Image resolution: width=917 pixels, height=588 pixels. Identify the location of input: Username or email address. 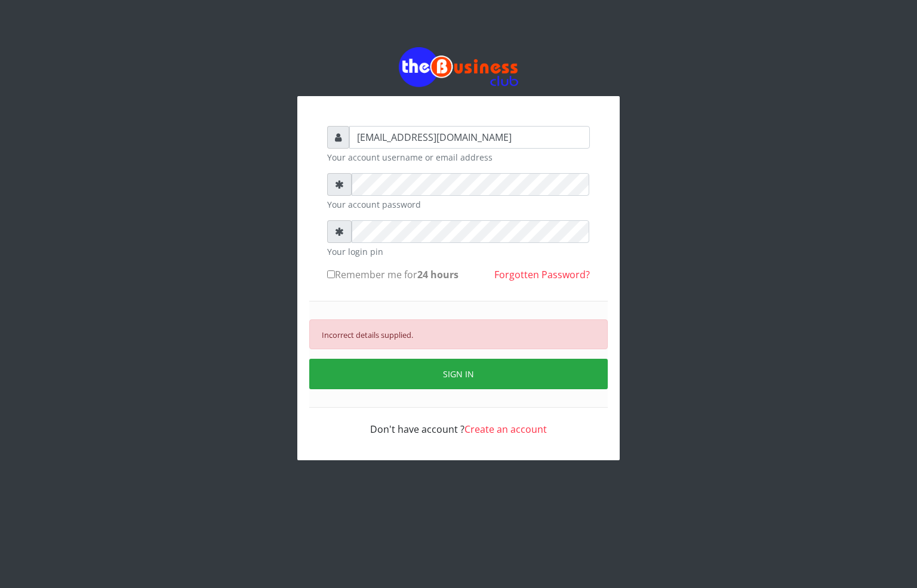
(469, 137).